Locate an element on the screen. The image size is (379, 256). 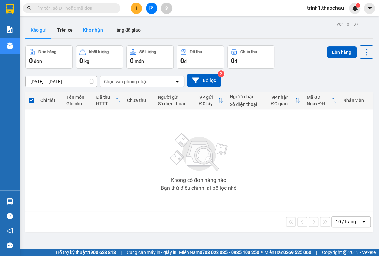
div: ĐC lấy is located at coordinates (208, 104).